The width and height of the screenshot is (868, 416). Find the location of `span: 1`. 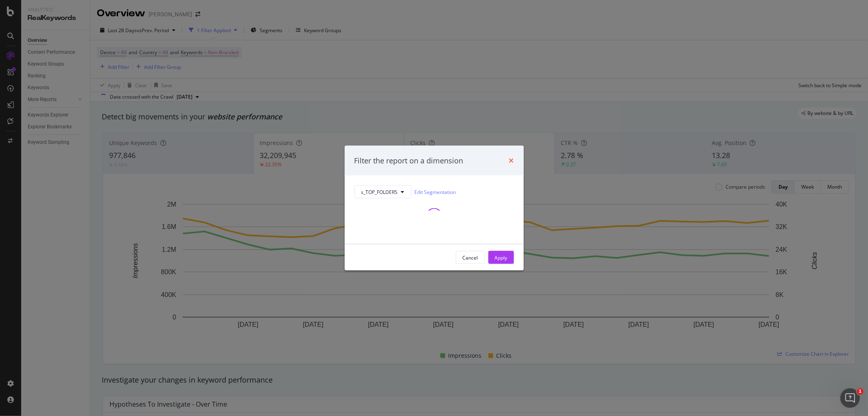

span: 1 is located at coordinates (861, 392).